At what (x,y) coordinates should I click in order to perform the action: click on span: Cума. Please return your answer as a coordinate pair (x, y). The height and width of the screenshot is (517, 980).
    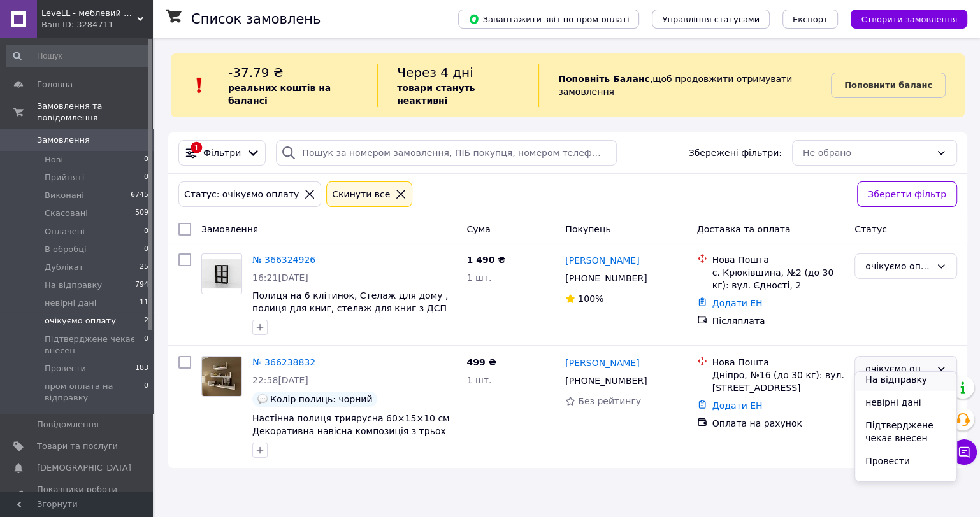
    Looking at the image, I should click on (478, 229).